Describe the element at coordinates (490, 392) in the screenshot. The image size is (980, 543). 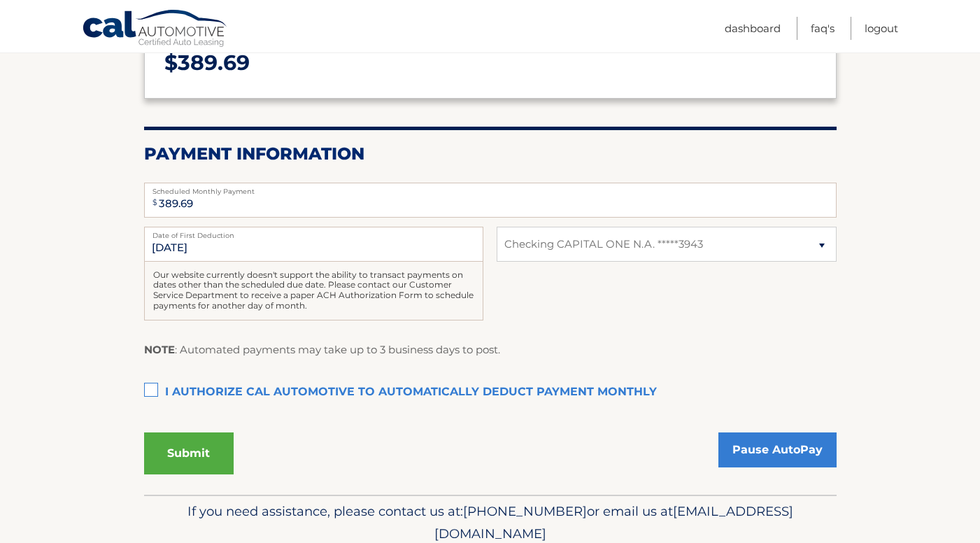
I see `label: I authorize cal automotive to automatically deduct payment monthly` at that location.